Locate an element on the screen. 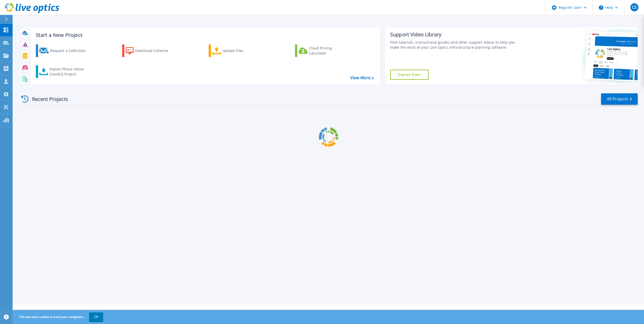 Image resolution: width=644 pixels, height=324 pixels. a: Explore Now! is located at coordinates (409, 75).